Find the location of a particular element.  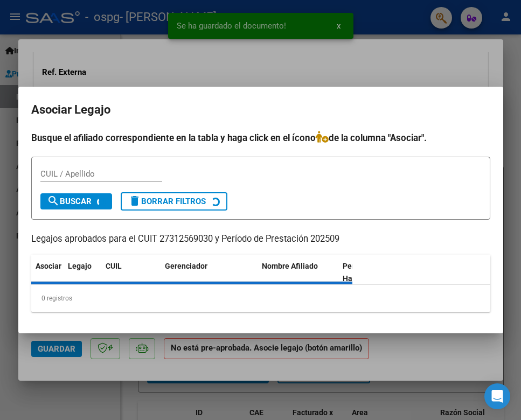

div: 0 registros is located at coordinates (260, 298).